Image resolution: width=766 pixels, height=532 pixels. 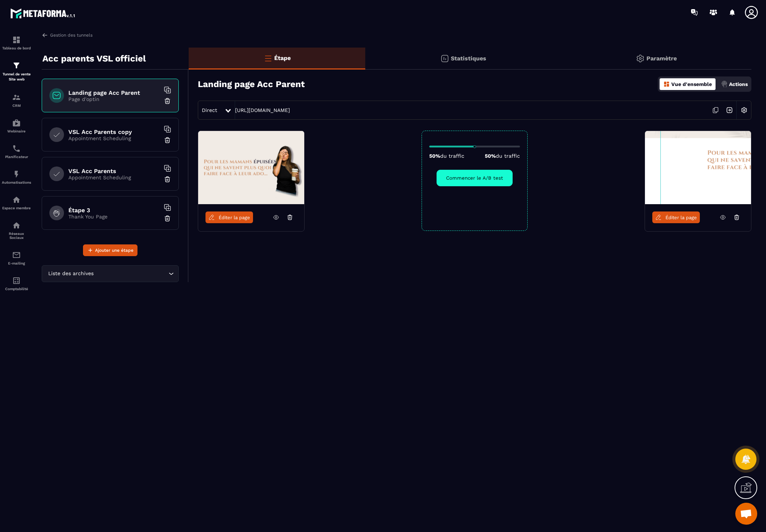 What do you see at coordinates (114, 99) in the screenshot?
I see `p: Page d'optin` at bounding box center [114, 99].